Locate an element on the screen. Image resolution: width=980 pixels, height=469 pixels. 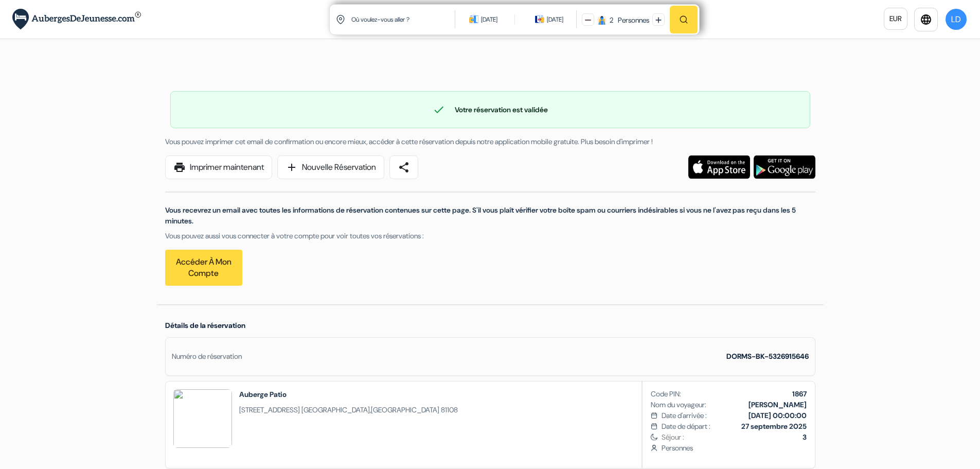
b: 1867 is located at coordinates (800, 394).